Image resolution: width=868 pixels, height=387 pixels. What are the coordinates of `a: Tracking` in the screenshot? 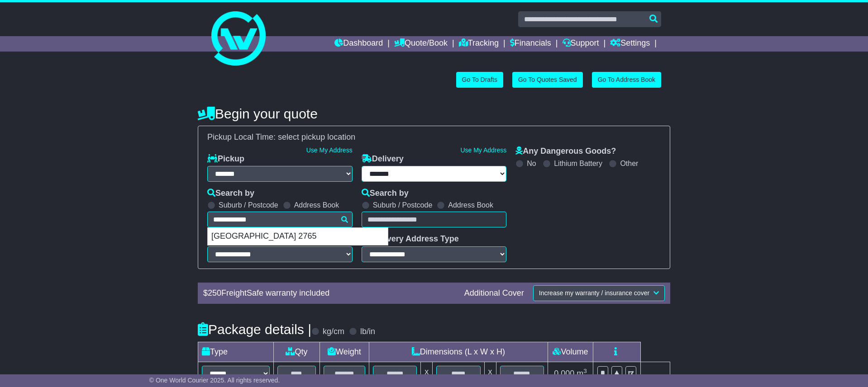 It's located at (479, 44).